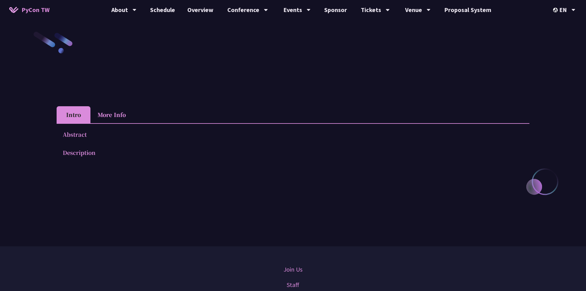 Image resolution: width=586 pixels, height=291 pixels. What do you see at coordinates (287, 134) in the screenshot?
I see `p: Abstract` at bounding box center [287, 134].